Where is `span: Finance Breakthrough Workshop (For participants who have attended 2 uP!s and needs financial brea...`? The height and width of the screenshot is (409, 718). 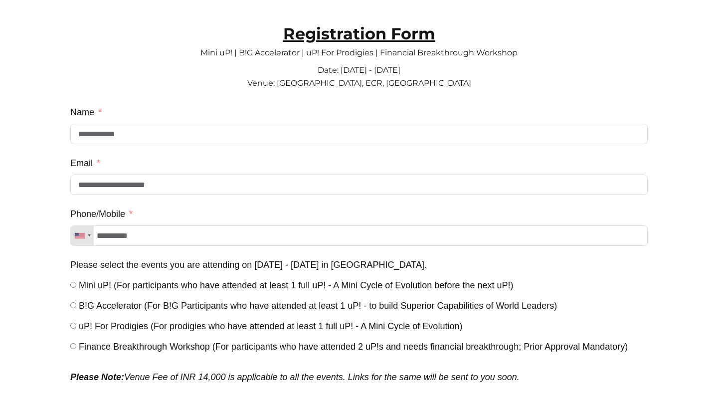
span: Finance Breakthrough Workshop (For participants who have attended 2 uP!s and needs financial brea... is located at coordinates (353, 346).